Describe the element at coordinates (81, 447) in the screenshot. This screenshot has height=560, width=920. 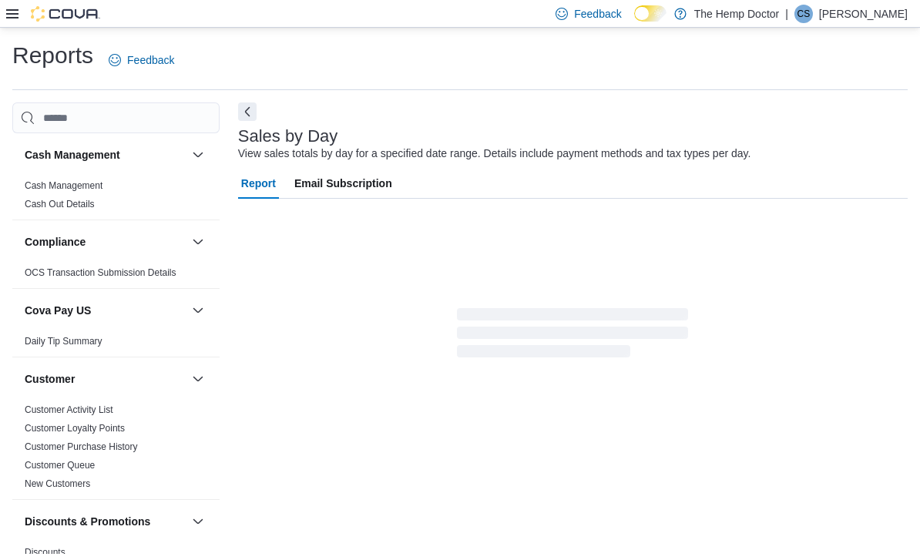
I see `a: Customer Purchase History` at that location.